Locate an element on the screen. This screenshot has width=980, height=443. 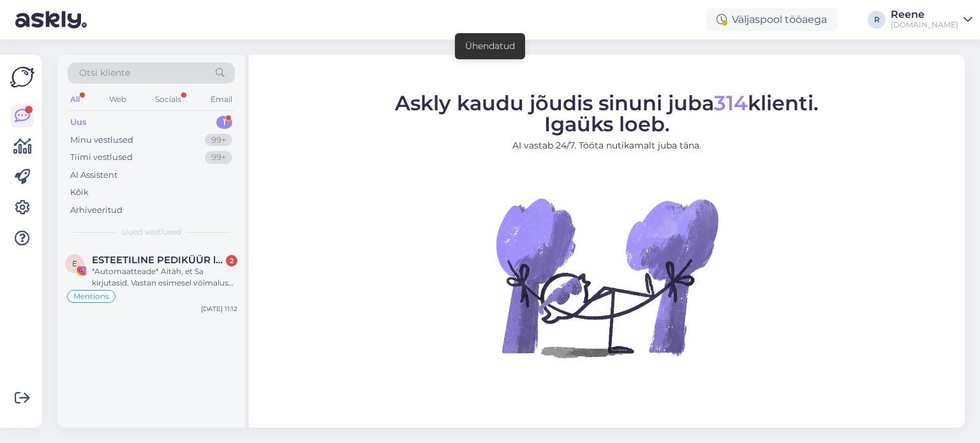
div: All is located at coordinates (74, 100).